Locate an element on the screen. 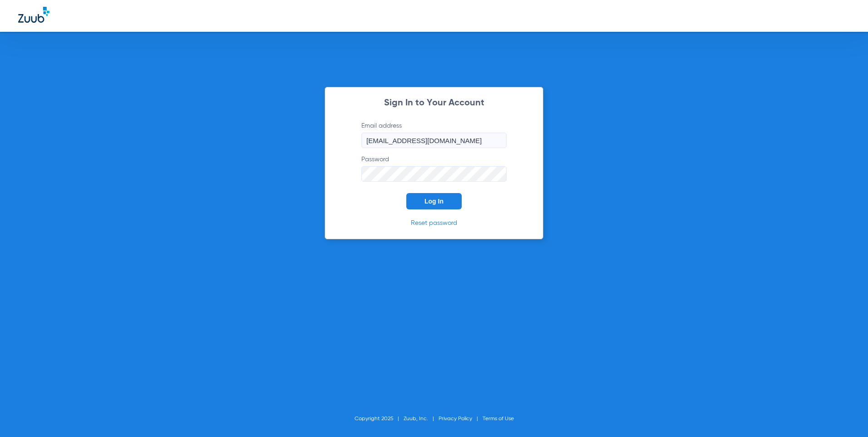 The width and height of the screenshot is (868, 437). span: Log In is located at coordinates (434, 201).